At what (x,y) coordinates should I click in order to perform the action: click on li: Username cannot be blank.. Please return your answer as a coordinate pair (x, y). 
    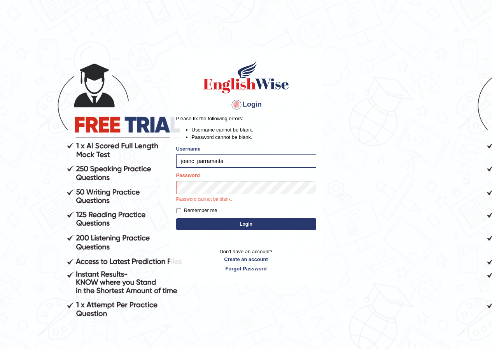
    Looking at the image, I should click on (254, 129).